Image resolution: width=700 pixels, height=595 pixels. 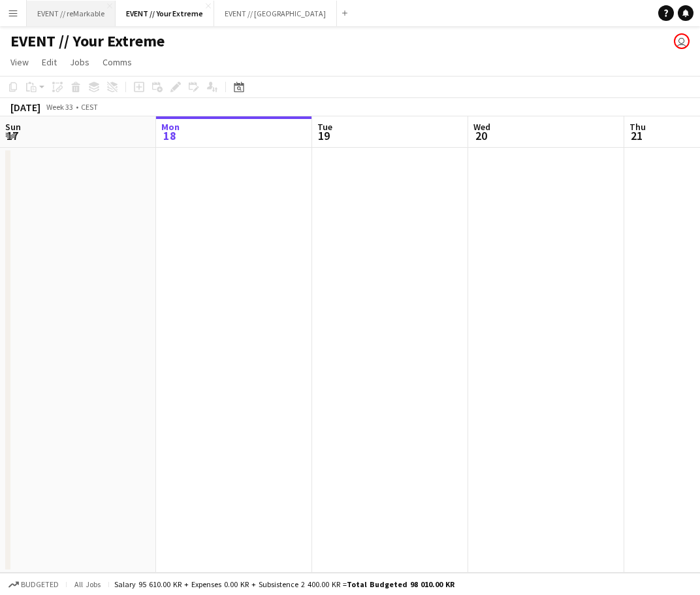 I want to click on span: Jobs, so click(x=80, y=62).